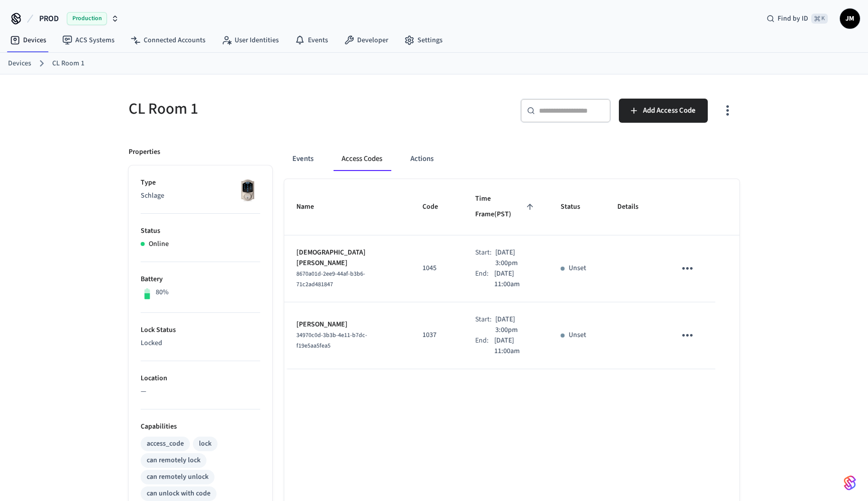  What do you see at coordinates (436, 207) in the screenshot?
I see `span: Code` at bounding box center [436, 207].